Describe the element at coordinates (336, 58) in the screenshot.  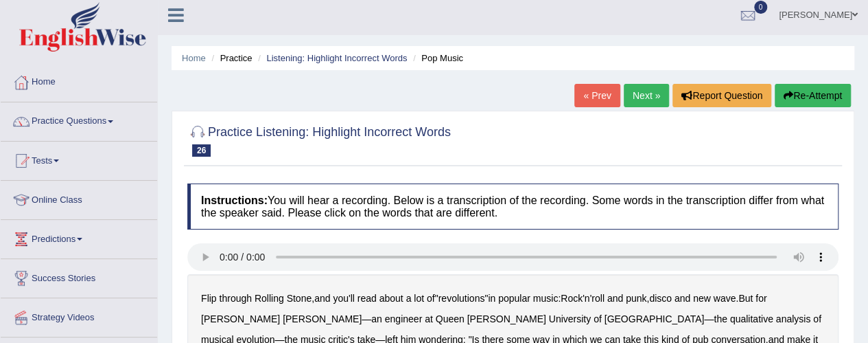
I see `a: Listening: Highlight Incorrect Words` at that location.